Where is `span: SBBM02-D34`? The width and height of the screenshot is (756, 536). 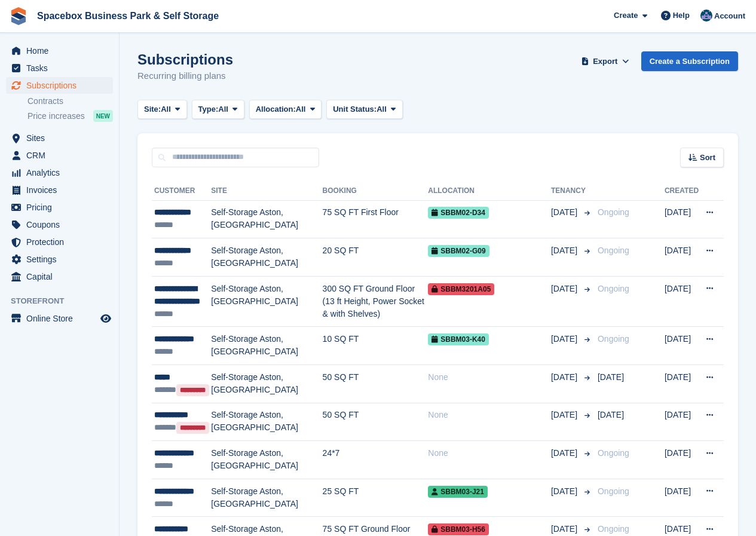 span: SBBM02-D34 is located at coordinates (458, 213).